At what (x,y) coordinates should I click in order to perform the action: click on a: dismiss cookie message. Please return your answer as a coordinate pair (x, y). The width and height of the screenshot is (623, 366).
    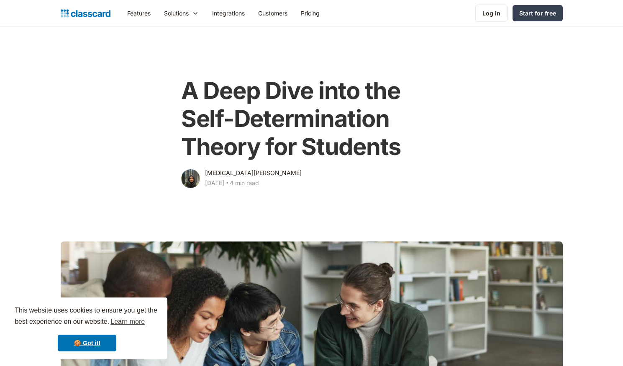
    Looking at the image, I should click on (87, 343).